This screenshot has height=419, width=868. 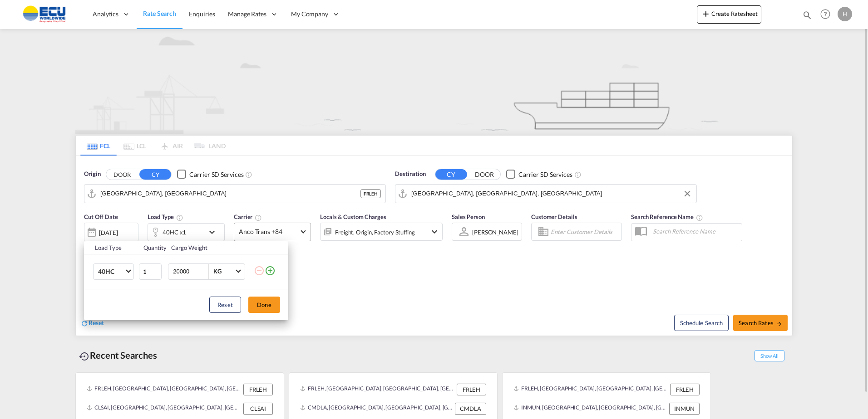 I want to click on th: Load Type, so click(x=111, y=248).